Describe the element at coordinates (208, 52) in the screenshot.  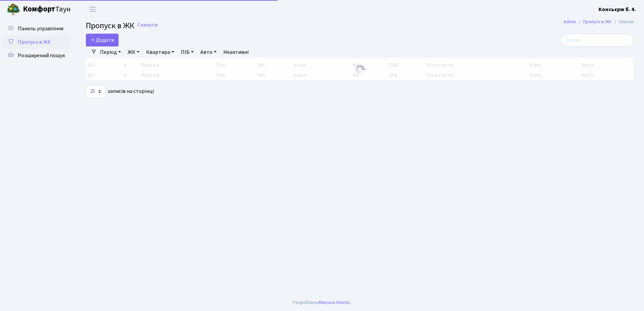
I see `a: Авто` at that location.